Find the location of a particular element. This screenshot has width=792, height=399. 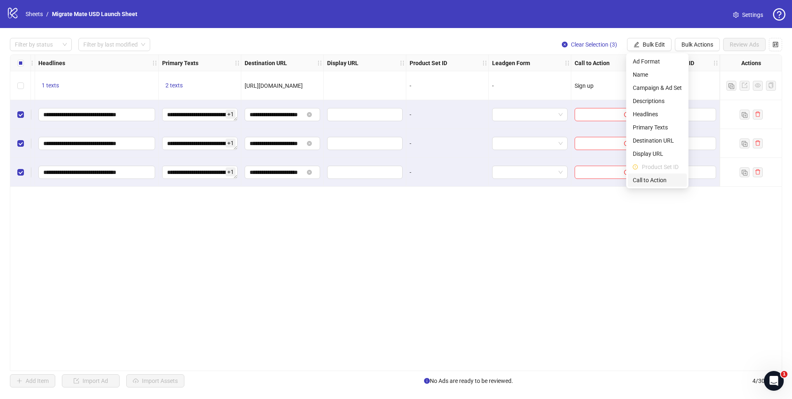

div: Select row 2 is located at coordinates (21, 115).